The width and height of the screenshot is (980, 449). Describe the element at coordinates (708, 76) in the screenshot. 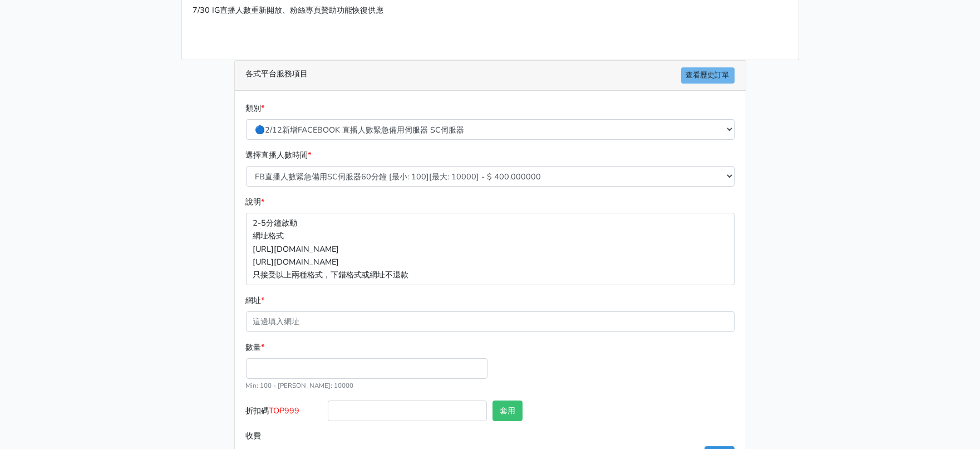

I see `a: 查看歷史訂單` at that location.